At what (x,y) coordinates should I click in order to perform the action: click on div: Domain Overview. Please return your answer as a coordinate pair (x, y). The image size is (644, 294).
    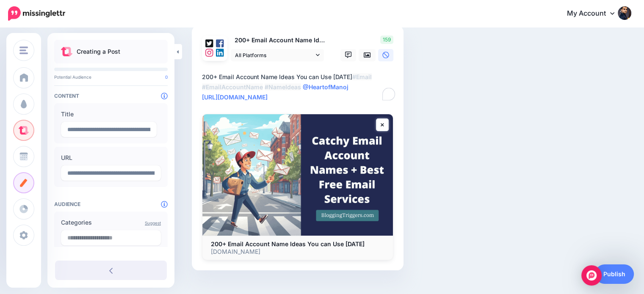
    Looking at the image, I should click on (54, 52).